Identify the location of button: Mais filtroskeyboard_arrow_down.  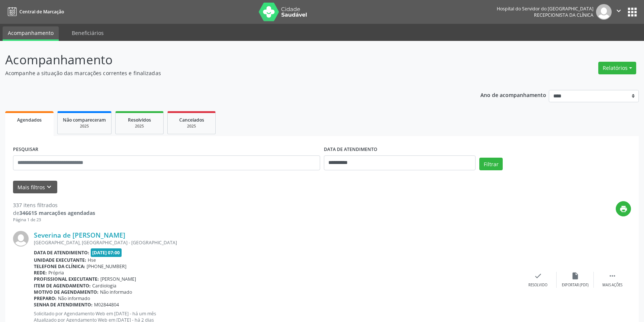
(35, 188).